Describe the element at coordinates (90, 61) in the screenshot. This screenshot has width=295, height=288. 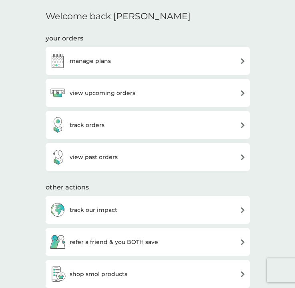
I see `h3: manage plans` at that location.